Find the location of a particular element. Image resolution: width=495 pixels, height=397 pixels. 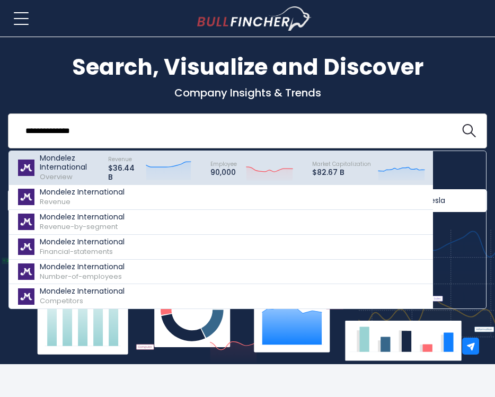

span: Market Capitalization is located at coordinates (341, 164).